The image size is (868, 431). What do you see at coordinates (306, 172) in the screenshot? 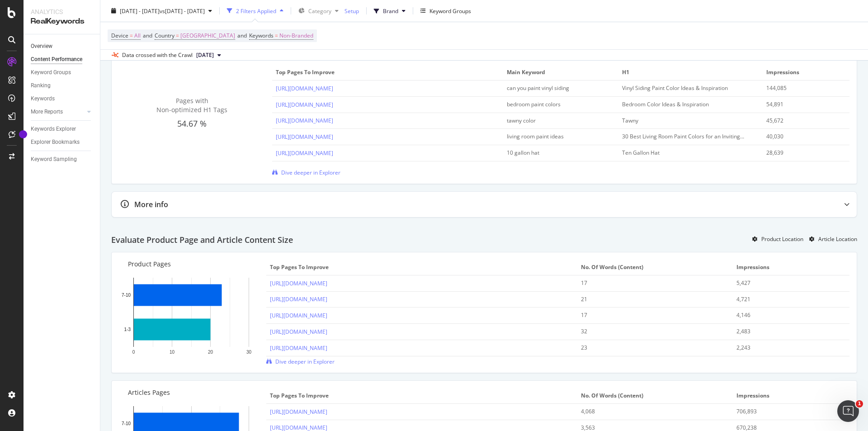
I see `a: Dive deeper in Explorer` at bounding box center [306, 172].